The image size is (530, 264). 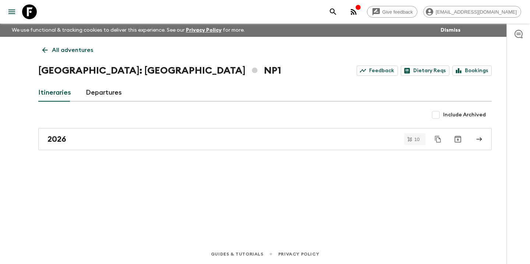 I want to click on p: All adventures, so click(x=72, y=50).